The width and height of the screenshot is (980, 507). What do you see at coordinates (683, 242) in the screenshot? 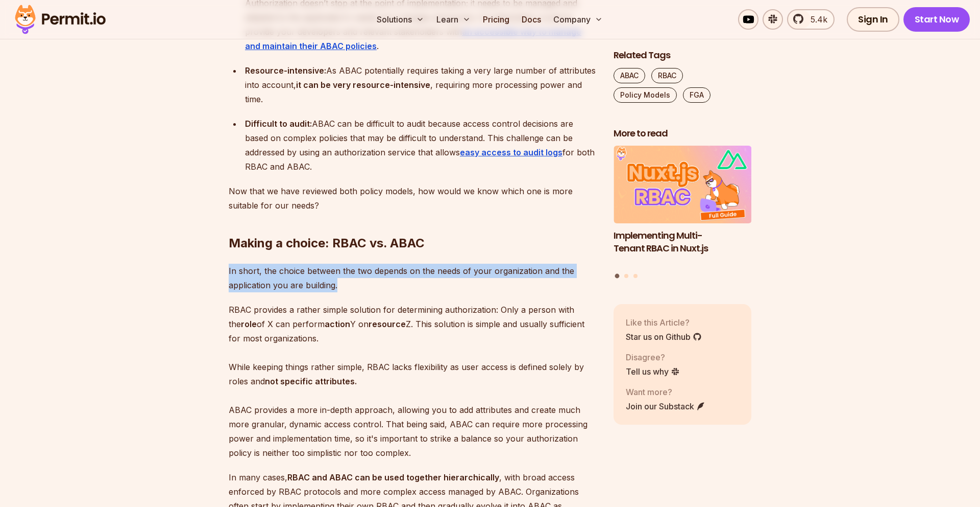
I see `h3: Implementing Multi-Tenant RBAC in Nuxt.js` at bounding box center [683, 242].